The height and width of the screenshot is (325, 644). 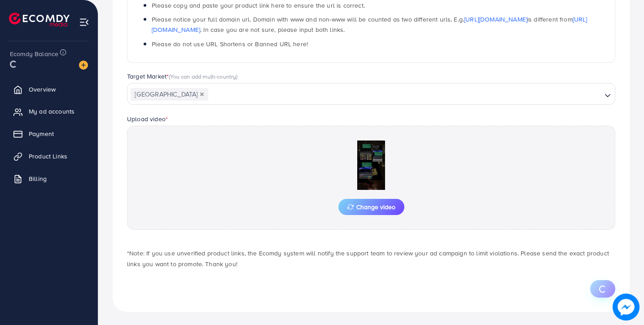 What do you see at coordinates (49, 89) in the screenshot?
I see `a: Overview` at bounding box center [49, 89].